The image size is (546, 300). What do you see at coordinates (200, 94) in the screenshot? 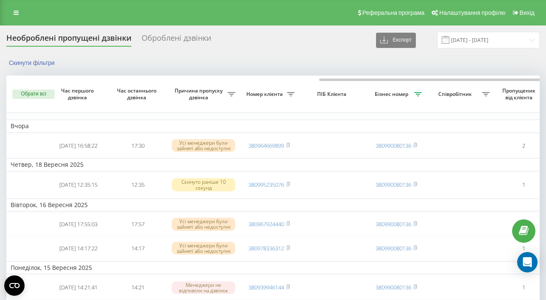
I see `span: Причина пропуску дзвінка` at bounding box center [200, 94].